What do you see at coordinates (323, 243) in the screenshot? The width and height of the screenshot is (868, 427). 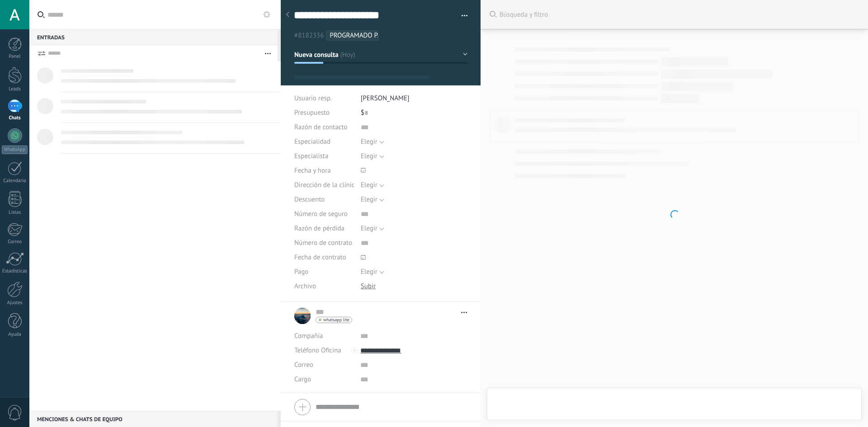 I see `span: Número de contrato` at bounding box center [323, 243].